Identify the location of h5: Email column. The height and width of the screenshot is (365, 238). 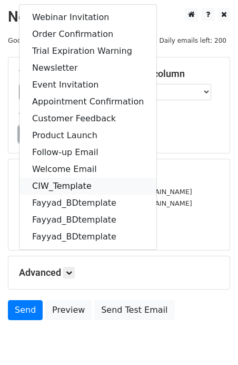
(173, 74).